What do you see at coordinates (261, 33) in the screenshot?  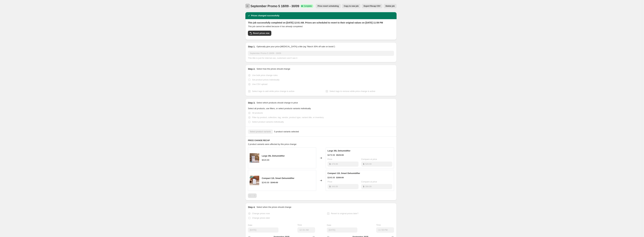 I see `span: Revert prices now` at bounding box center [261, 33].